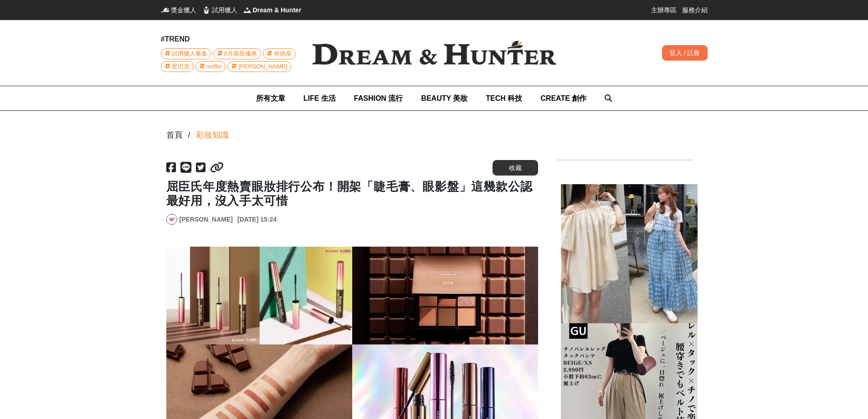 The width and height of the screenshot is (868, 419). I want to click on span: FASHION 流行, so click(378, 98).